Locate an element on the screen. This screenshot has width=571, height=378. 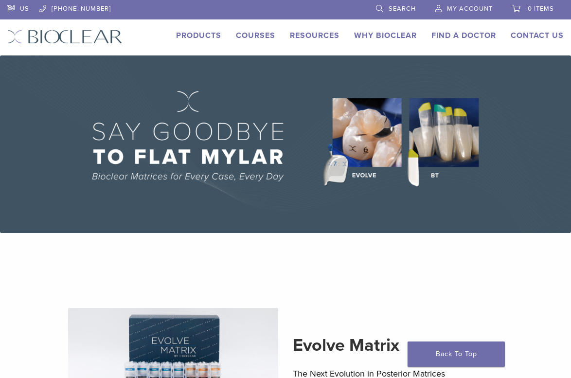
a: Why Bioclear is located at coordinates (385, 35).